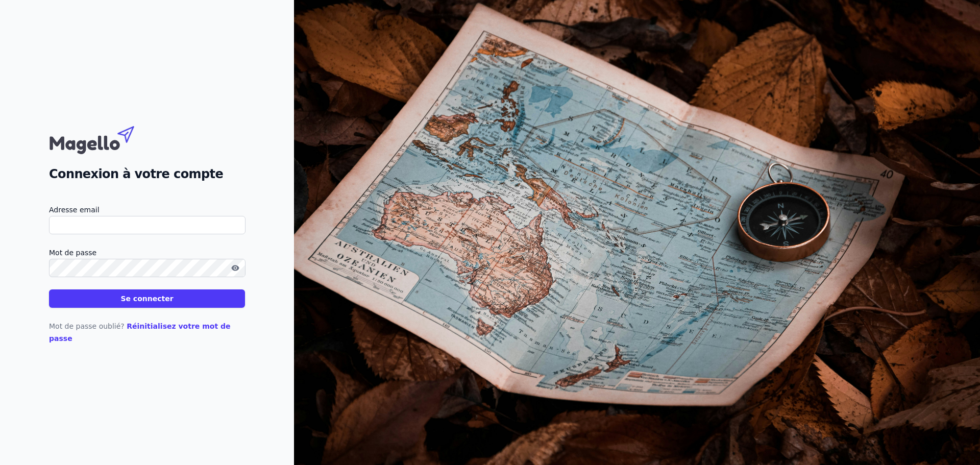 The height and width of the screenshot is (465, 980). Describe the element at coordinates (147, 299) in the screenshot. I see `button: Se connecter` at that location.